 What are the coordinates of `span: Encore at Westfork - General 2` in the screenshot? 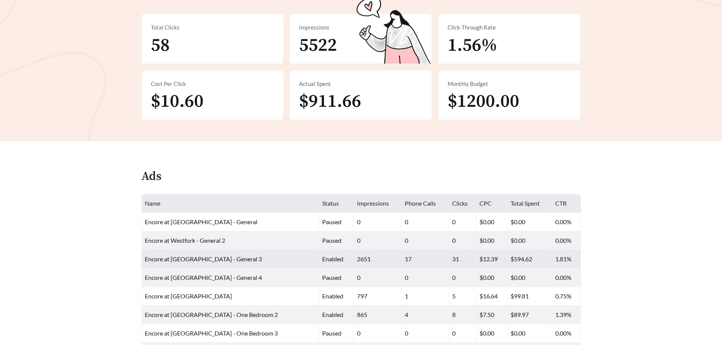 It's located at (185, 240).